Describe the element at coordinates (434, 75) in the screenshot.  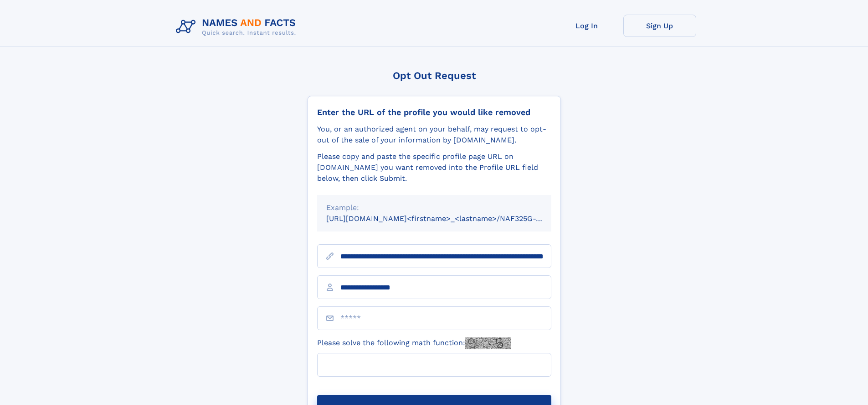
I see `div: Opt Out Request` at that location.